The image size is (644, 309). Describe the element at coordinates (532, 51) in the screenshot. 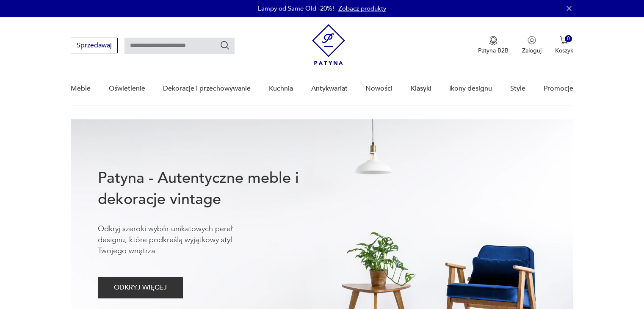

I see `p: Zaloguj` at that location.